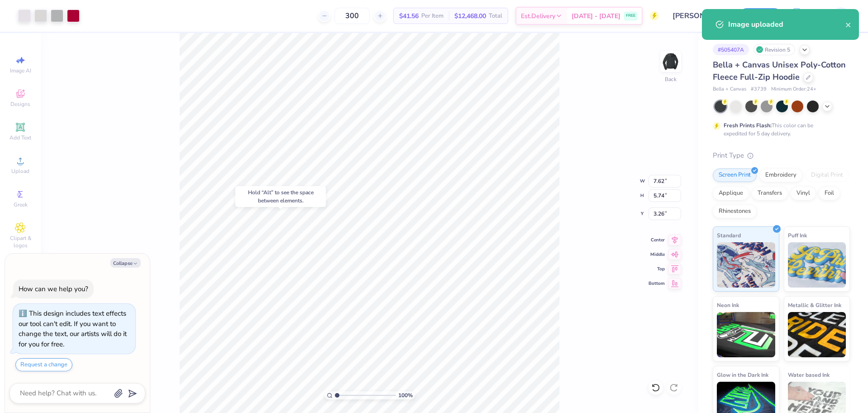 The height and width of the screenshot is (413, 868). I want to click on span: Est. Delivery, so click(538, 16).